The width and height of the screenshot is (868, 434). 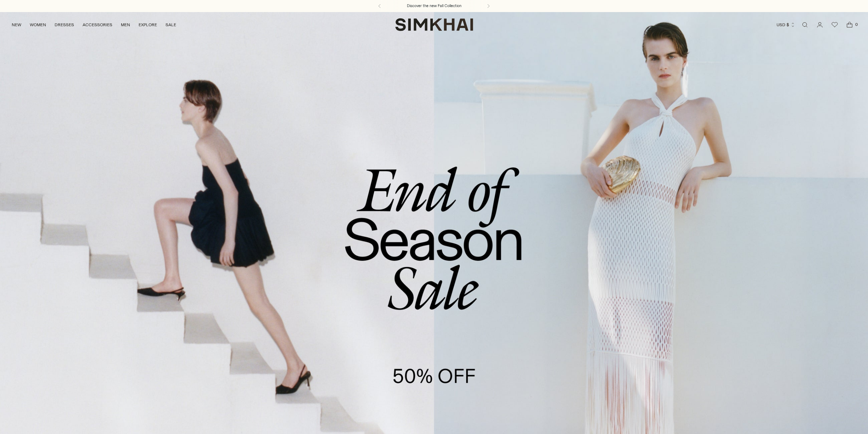 I want to click on h3: Discover the new Fall Collection, so click(x=434, y=6).